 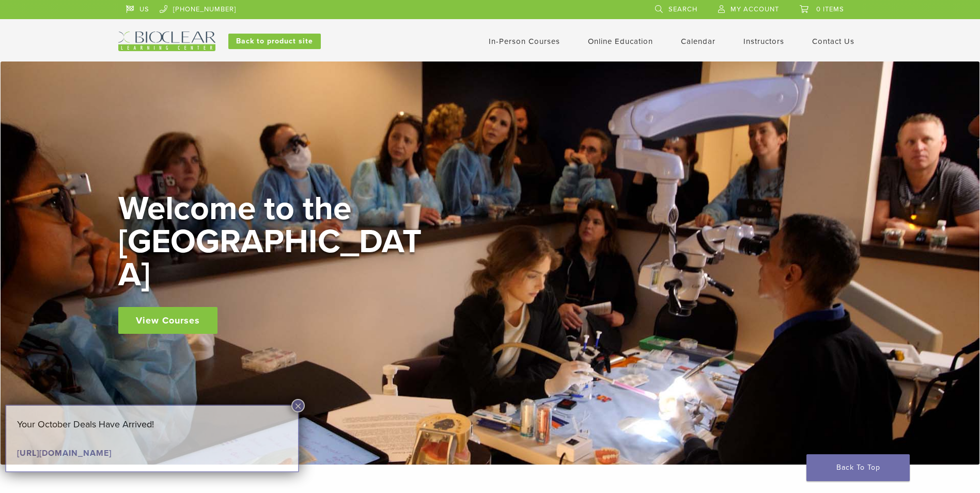 What do you see at coordinates (167, 42) in the screenshot?
I see `img: Bioclear` at bounding box center [167, 42].